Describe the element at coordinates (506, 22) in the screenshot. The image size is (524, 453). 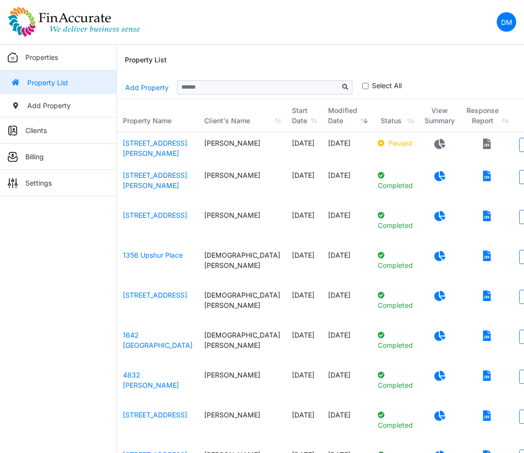
I see `p: DM` at that location.